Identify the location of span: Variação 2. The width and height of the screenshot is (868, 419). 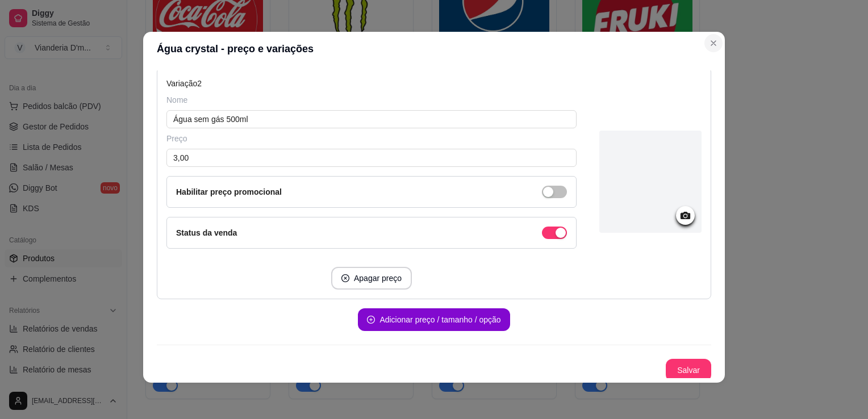
(184, 83).